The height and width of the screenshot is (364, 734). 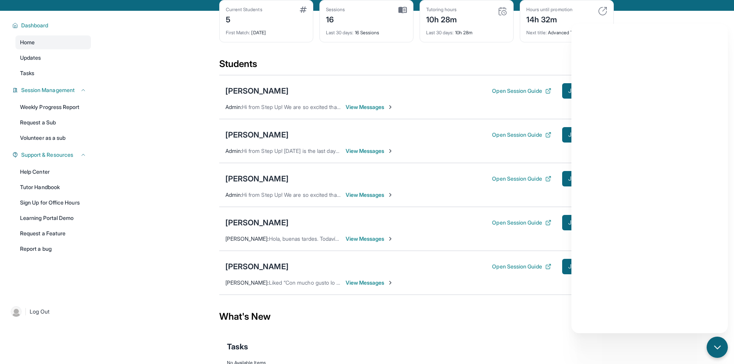 I want to click on div: Hours until promotion, so click(x=549, y=10).